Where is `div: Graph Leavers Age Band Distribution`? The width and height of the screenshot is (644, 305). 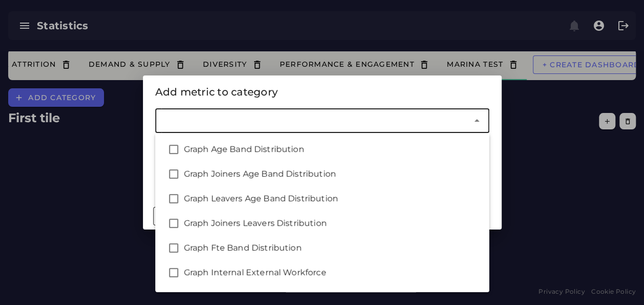
div: Graph Leavers Age Band Distribution is located at coordinates (333, 198).